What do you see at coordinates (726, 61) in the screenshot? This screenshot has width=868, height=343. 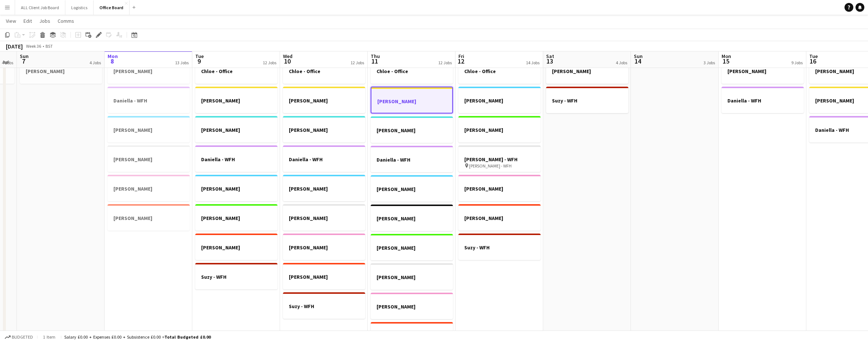 I see `span: 15` at bounding box center [726, 61].